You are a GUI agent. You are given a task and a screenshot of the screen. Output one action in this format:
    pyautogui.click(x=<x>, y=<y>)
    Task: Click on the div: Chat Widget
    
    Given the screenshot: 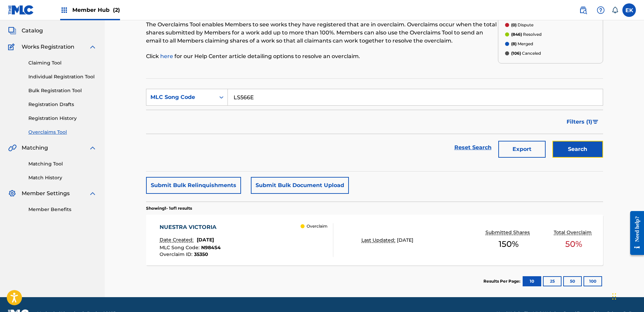 What is the action you would take?
    pyautogui.click(x=627, y=296)
    